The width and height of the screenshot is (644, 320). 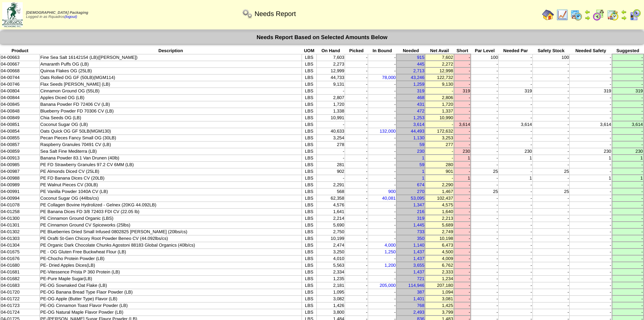 What do you see at coordinates (357, 50) in the screenshot?
I see `th: Picked` at bounding box center [357, 50].